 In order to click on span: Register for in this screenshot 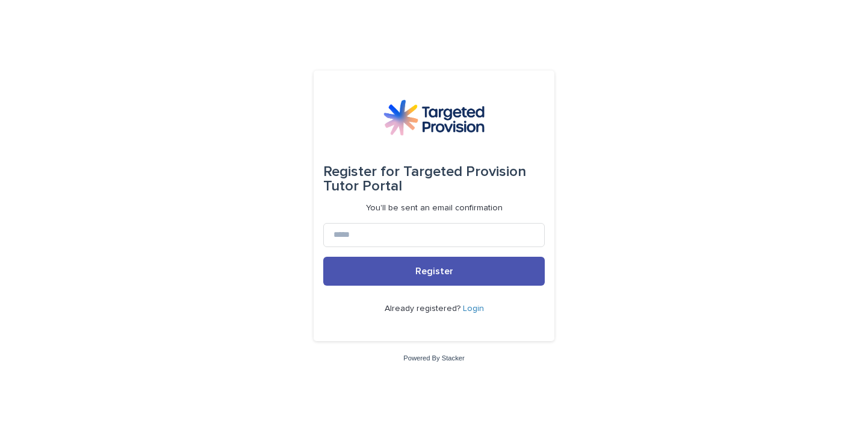, I will do `click(361, 171)`.